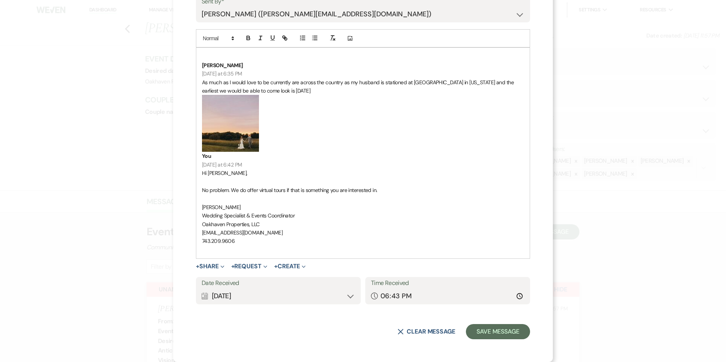  What do you see at coordinates (249, 267) in the screenshot?
I see `button: Request` at bounding box center [249, 267].